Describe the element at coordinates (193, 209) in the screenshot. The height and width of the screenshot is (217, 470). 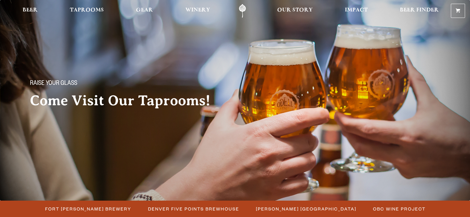
I see `span: Denver Five Points Brewhouse` at that location.